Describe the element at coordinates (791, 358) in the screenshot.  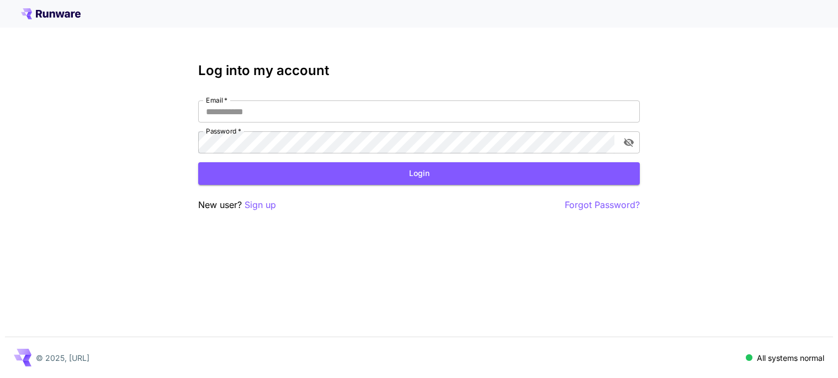
I see `p: All systems normal` at that location.